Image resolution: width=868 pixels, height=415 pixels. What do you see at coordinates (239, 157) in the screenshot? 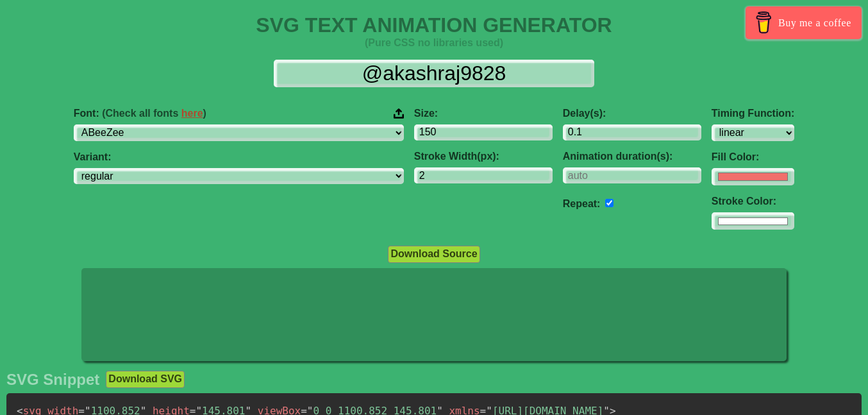
I see `label: Variant:` at bounding box center [239, 157].